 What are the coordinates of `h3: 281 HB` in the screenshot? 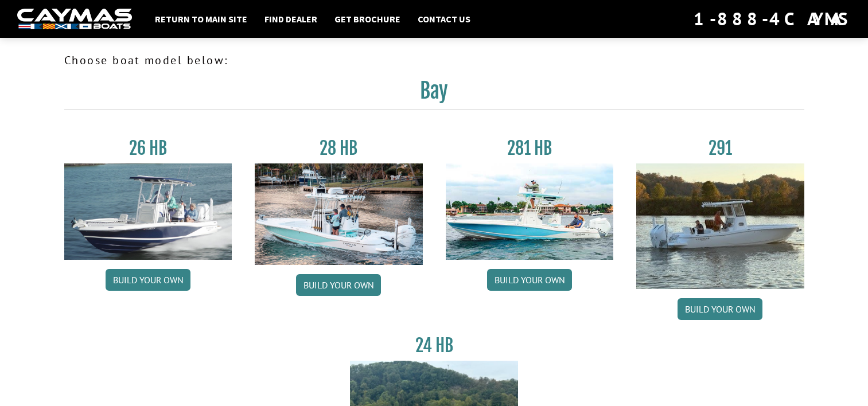 It's located at (530, 148).